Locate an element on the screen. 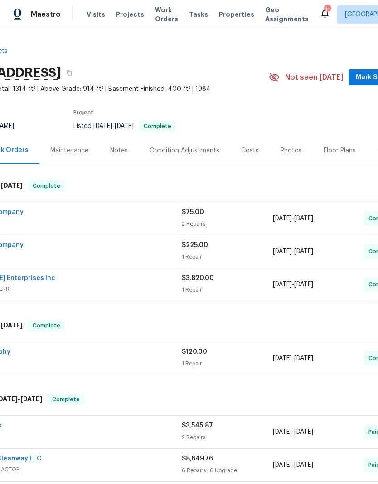 The width and height of the screenshot is (378, 484). span: $8,649.76 is located at coordinates (197, 459).